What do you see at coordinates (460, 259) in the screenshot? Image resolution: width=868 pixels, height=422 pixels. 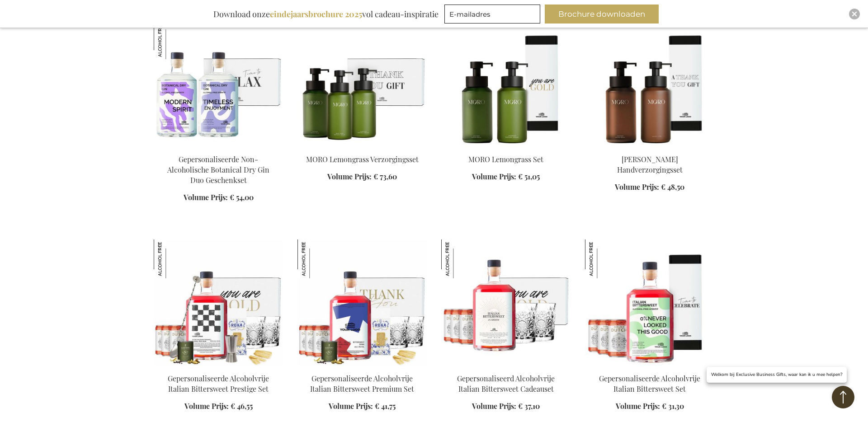 I see `img: Gepersonaliseerd Alcoholvrije Italian Bittersweet Cadeauset` at bounding box center [460, 259].